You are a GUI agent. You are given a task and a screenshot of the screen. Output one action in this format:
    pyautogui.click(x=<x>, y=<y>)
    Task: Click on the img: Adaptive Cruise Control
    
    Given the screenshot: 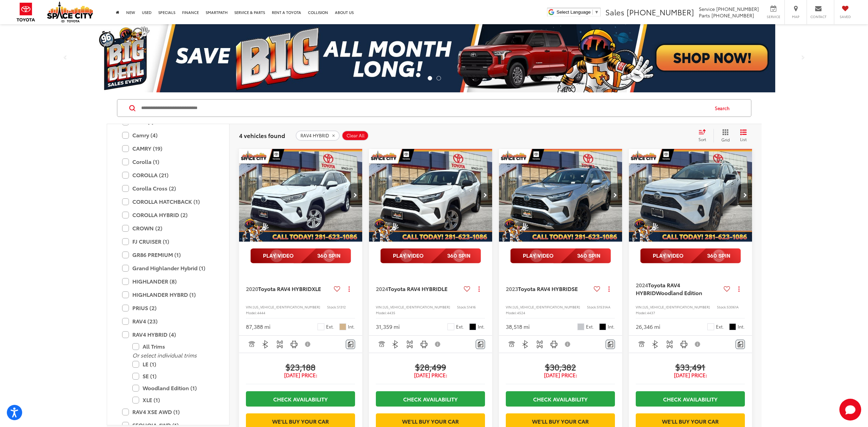 What is the action you would take?
    pyautogui.click(x=381, y=345)
    